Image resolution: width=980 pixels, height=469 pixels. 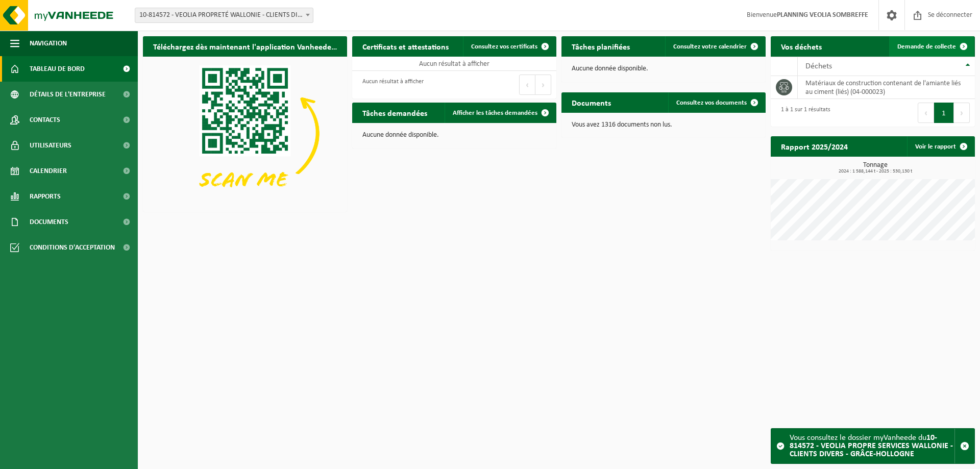 What do you see at coordinates (926, 46) in the screenshot?
I see `font: Demande de collecte` at bounding box center [926, 46].